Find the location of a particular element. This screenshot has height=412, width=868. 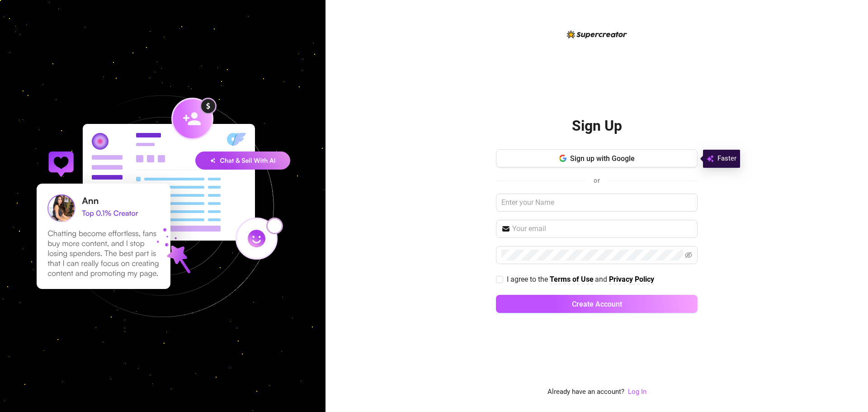

span: I agree to the is located at coordinates (528, 279).